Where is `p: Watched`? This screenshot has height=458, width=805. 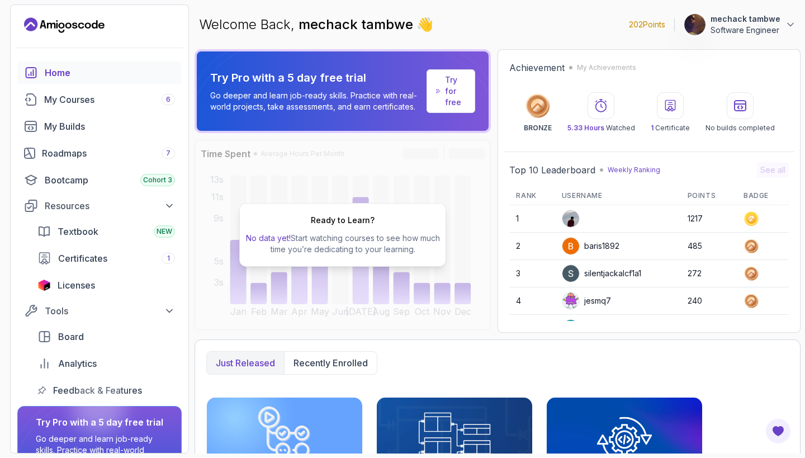
p: Watched is located at coordinates (601, 128).